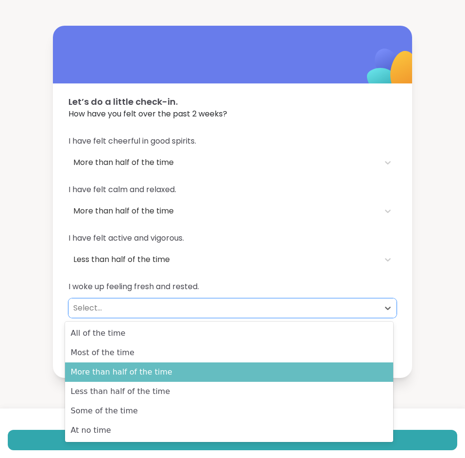  I want to click on span: I have felt active and vigorous., so click(232, 238).